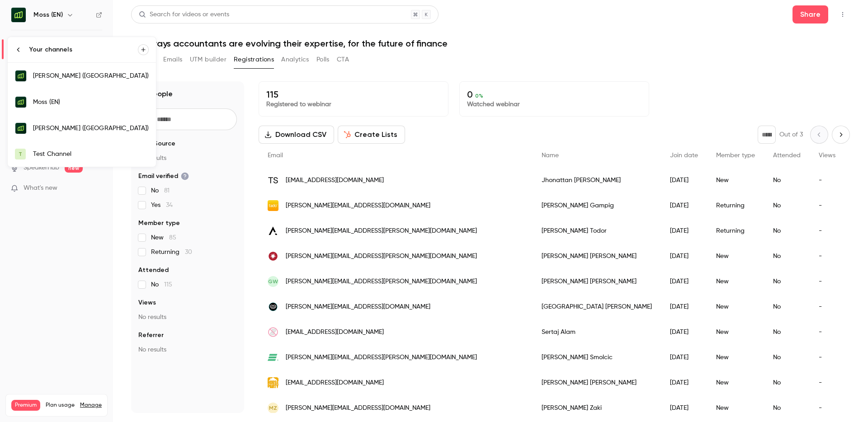  What do you see at coordinates (21, 76) in the screenshot?
I see `img: Moss (DE)` at bounding box center [21, 76].